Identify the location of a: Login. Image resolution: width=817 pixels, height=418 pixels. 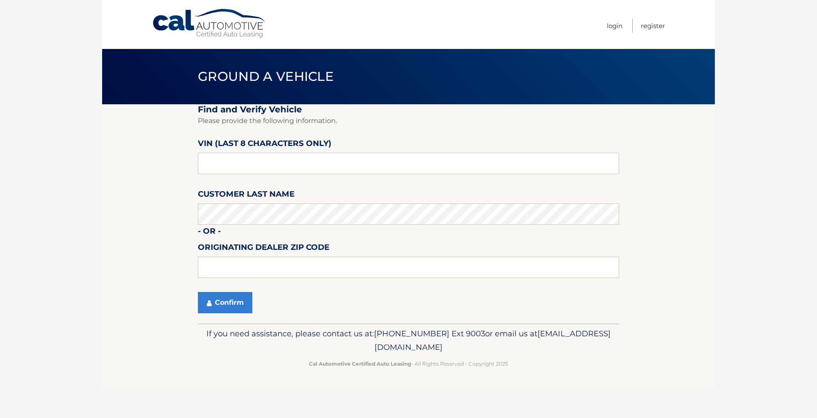
(614, 26).